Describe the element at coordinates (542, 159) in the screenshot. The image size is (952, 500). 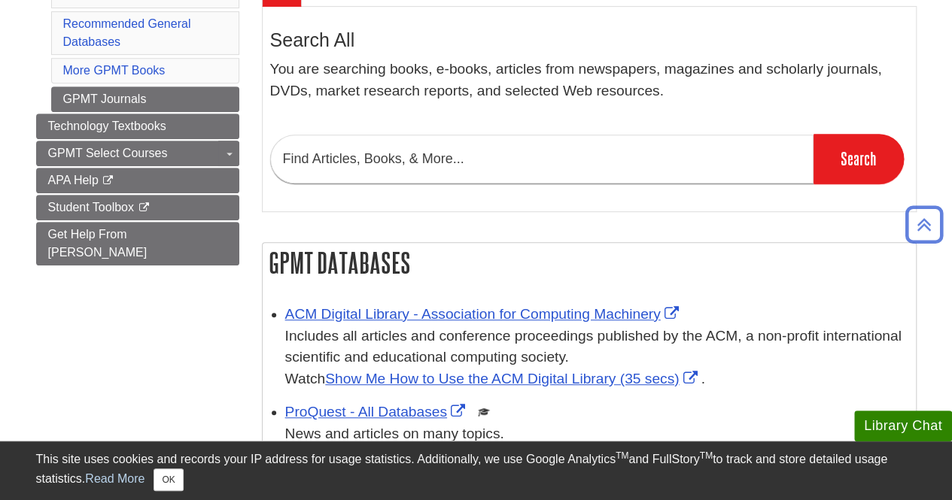
I see `input: Find Articles, Books, & More...` at that location.